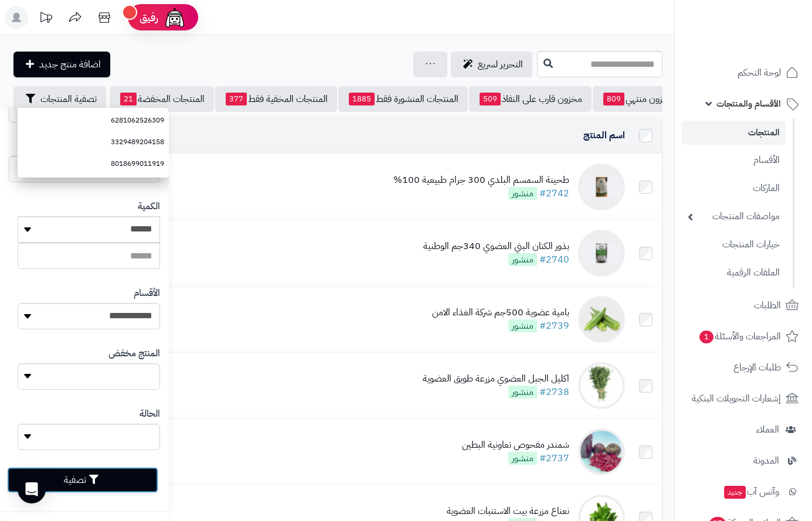 The width and height of the screenshot is (812, 521). I want to click on span: 809, so click(614, 99).